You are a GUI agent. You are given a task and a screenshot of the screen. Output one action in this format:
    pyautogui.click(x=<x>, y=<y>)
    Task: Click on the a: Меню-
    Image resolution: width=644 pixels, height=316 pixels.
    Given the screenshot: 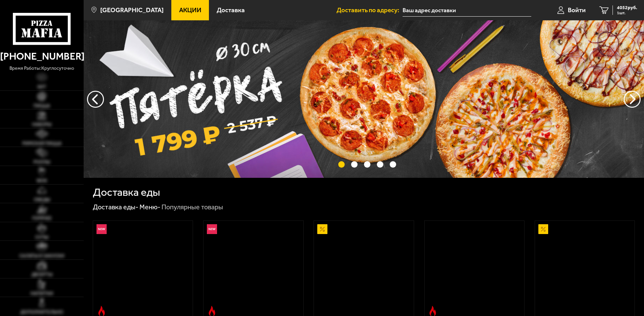 What is the action you would take?
    pyautogui.click(x=150, y=207)
    